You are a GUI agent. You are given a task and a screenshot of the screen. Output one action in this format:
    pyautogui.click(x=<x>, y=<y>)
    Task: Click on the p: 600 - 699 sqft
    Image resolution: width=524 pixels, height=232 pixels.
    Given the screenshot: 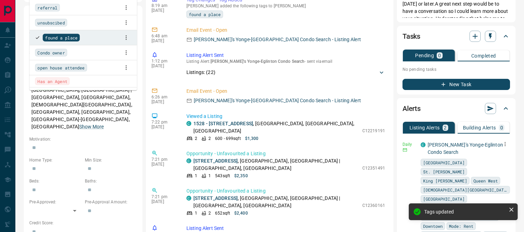 What is the action you would take?
    pyautogui.click(x=228, y=139)
    